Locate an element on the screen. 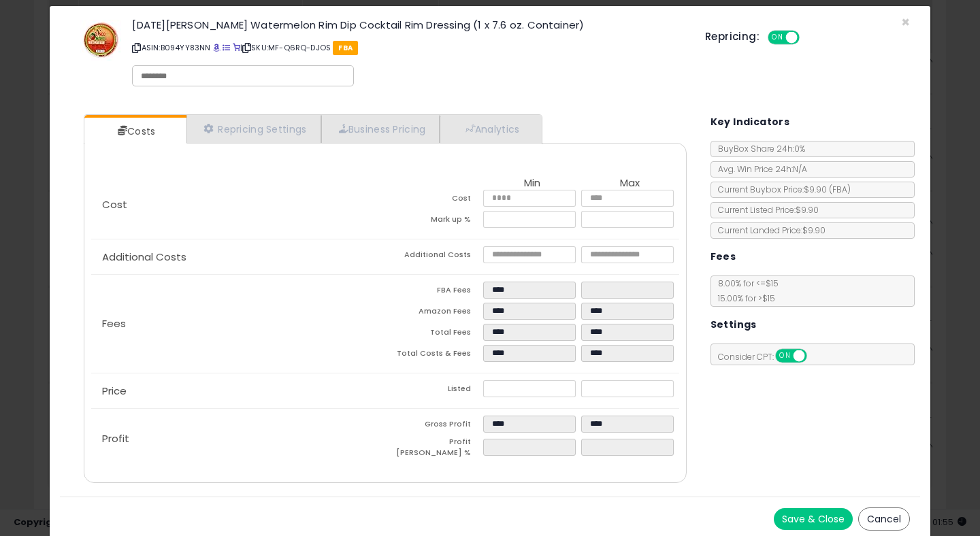 This screenshot has height=536, width=980. span: 15.00 % for > $15 is located at coordinates (743, 298).